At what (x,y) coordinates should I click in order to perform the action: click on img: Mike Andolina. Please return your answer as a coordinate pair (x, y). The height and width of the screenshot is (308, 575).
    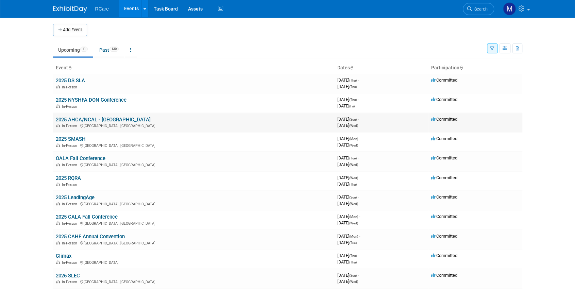
    Looking at the image, I should click on (510, 9).